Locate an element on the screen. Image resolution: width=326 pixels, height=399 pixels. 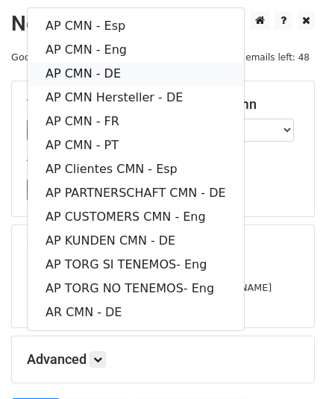
a: AP Clientes CMN - Esp is located at coordinates (136, 169).